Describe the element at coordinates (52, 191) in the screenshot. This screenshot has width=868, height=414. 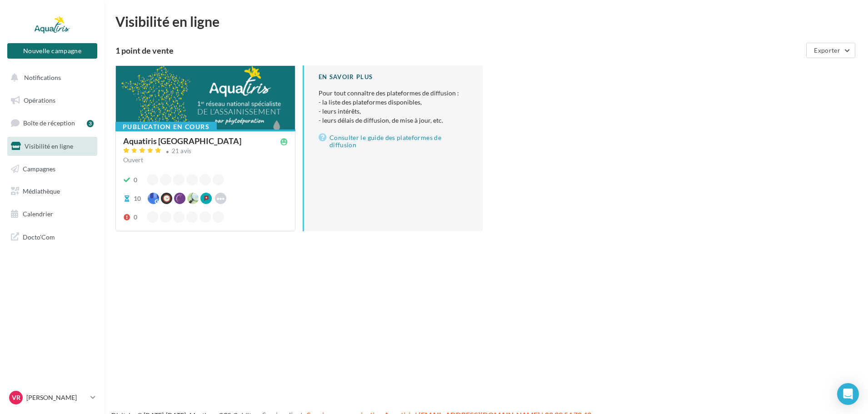
I see `a: Médiathèque` at that location.